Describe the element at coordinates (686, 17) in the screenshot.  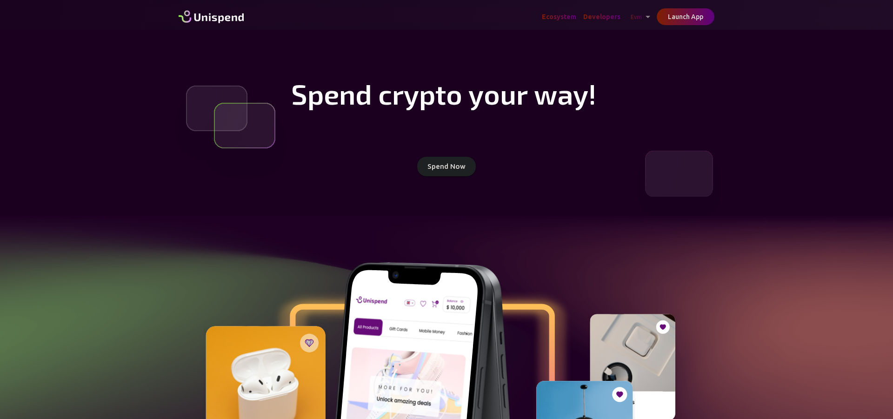
I see `button: Launch App` at that location.